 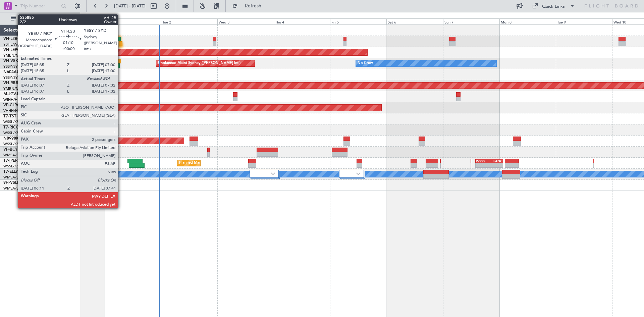 What do you see at coordinates (13, 110) in the screenshot?
I see `a: VHHH/HKG` at bounding box center [13, 110].